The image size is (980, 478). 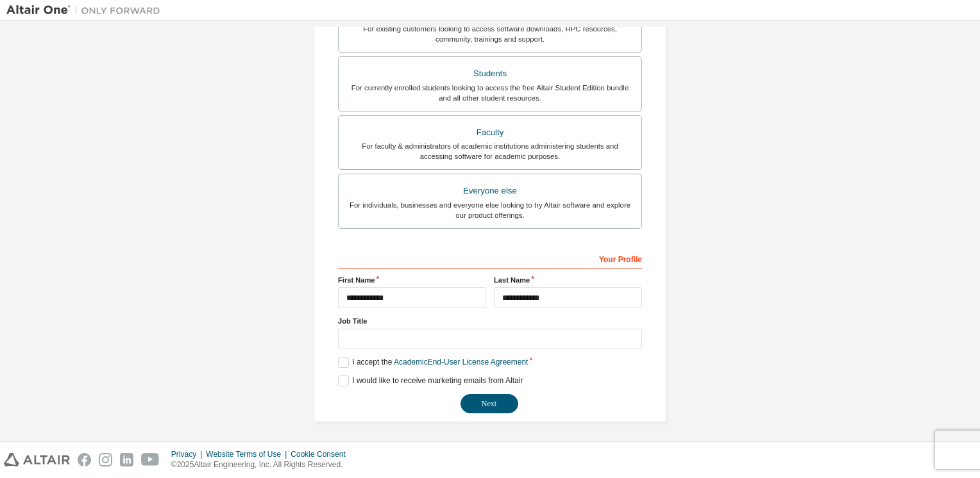 I want to click on label: Job Title, so click(x=490, y=321).